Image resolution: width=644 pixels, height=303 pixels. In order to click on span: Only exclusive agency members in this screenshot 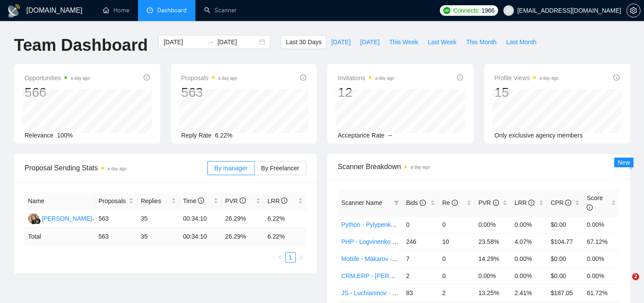, I will do `click(539, 135)`.